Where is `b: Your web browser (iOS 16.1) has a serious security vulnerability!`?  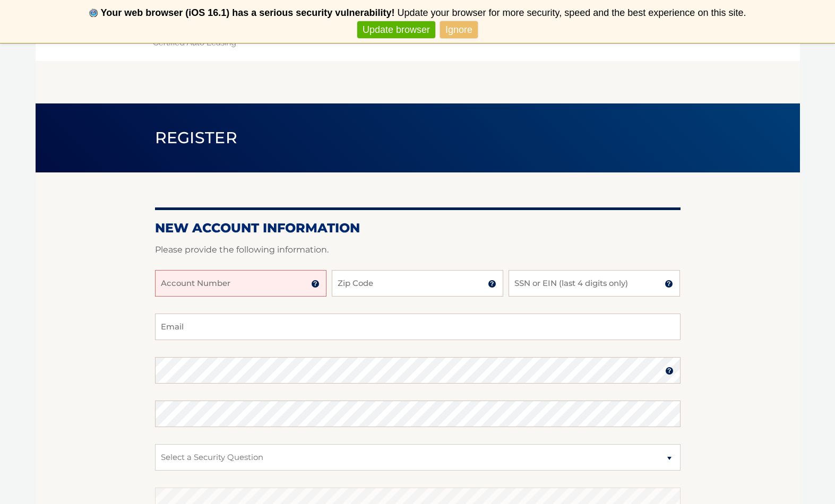 b: Your web browser (iOS 16.1) has a serious security vulnerability! is located at coordinates (248, 13).